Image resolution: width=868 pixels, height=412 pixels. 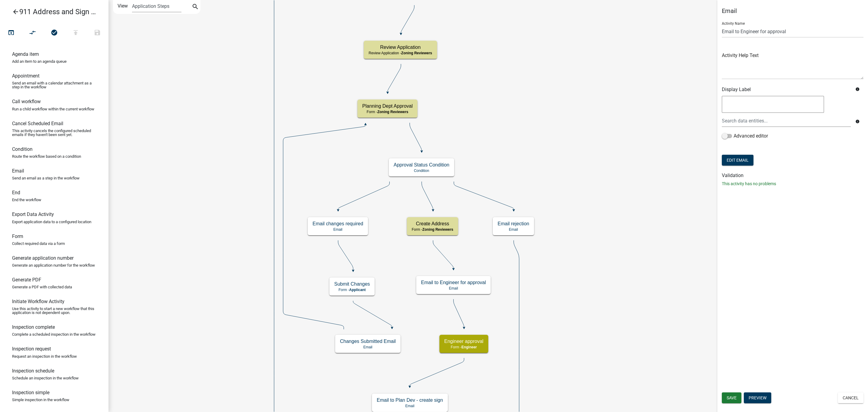 What do you see at coordinates (53, 109) in the screenshot?
I see `p: Run a child workflow within the current workflow` at bounding box center [53, 109].